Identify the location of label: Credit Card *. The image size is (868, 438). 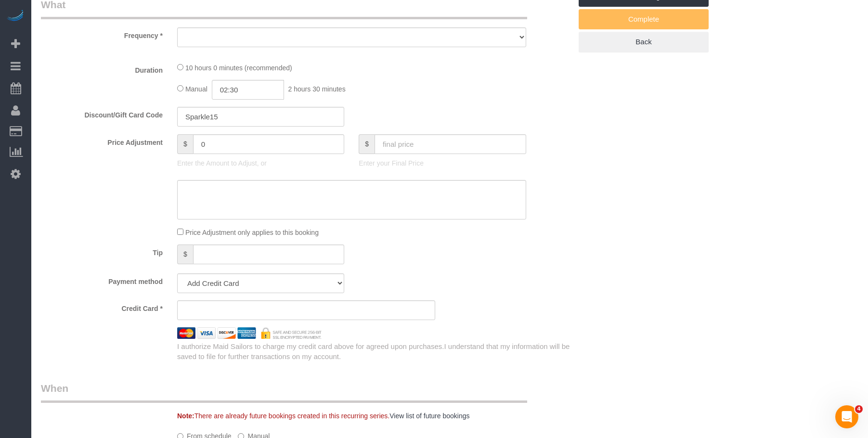
(102, 307).